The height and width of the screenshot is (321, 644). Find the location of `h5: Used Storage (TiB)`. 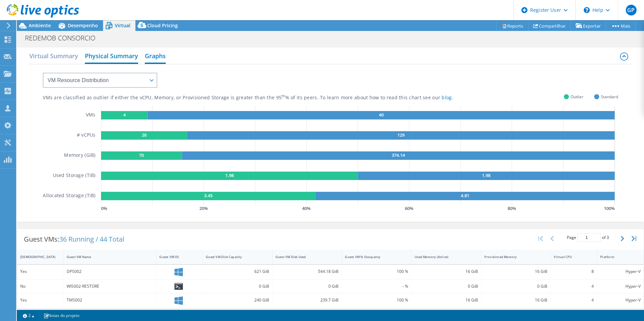

h5: Used Storage (TiB) is located at coordinates (74, 176).